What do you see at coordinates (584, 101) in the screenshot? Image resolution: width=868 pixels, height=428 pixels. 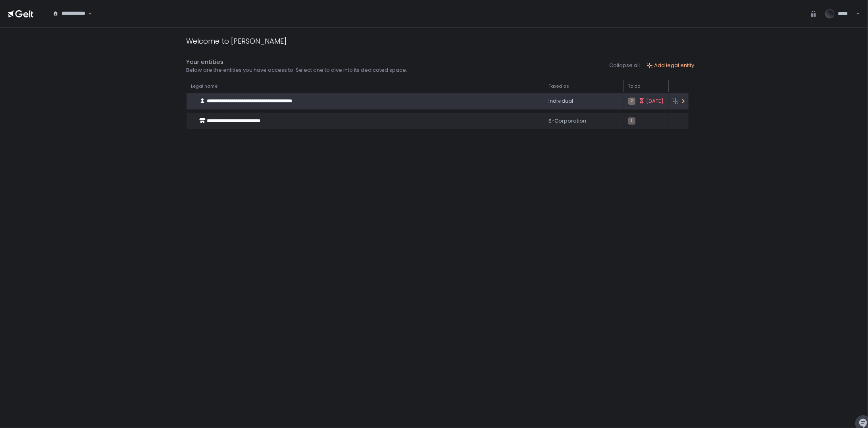 I see `div: Individual` at bounding box center [584, 101].